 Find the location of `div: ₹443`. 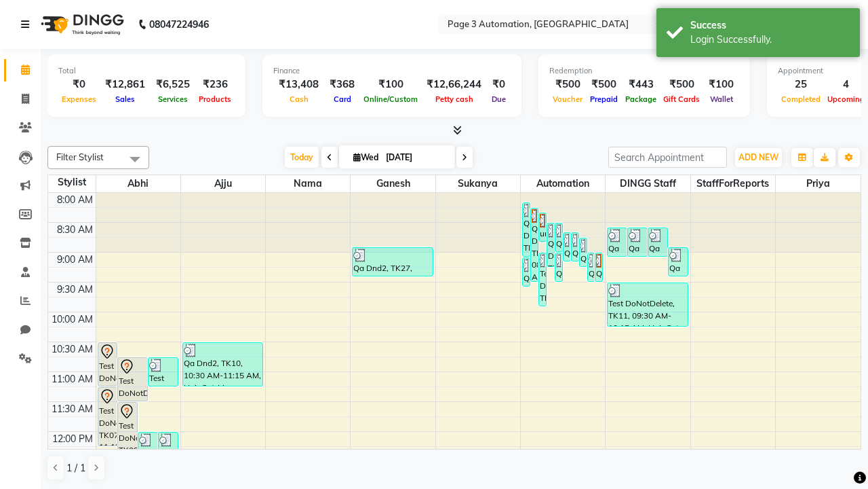

div: ₹443 is located at coordinates (641, 84).